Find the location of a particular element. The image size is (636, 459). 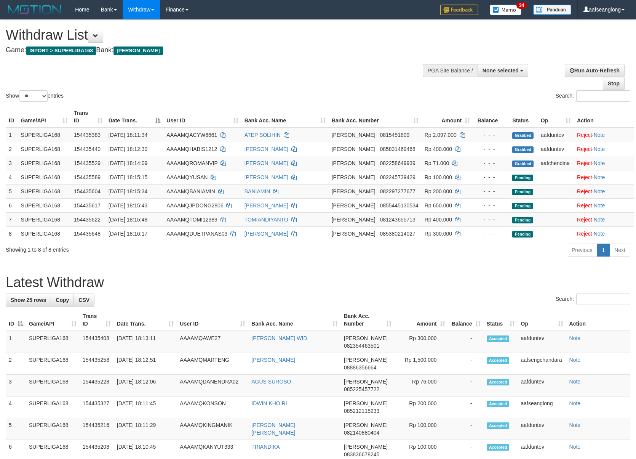

span: Show 25 rows is located at coordinates (28, 300).